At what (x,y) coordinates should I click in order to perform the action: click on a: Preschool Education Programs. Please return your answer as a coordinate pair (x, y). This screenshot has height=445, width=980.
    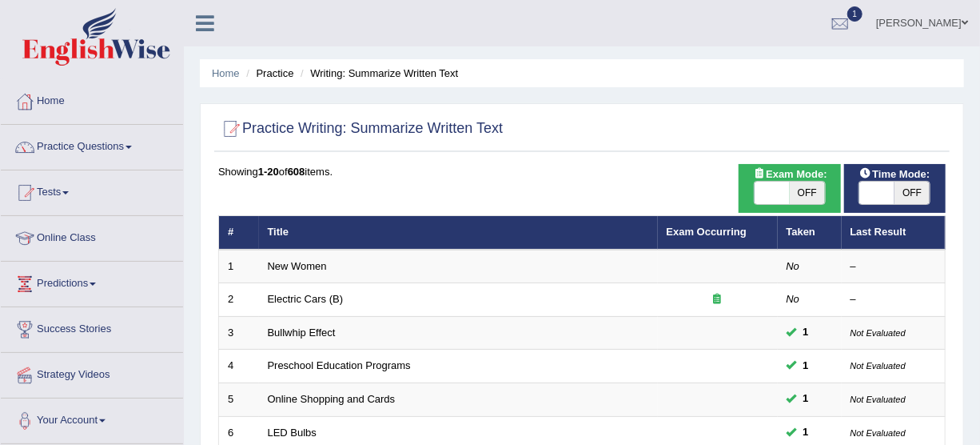
    Looking at the image, I should click on (339, 364).